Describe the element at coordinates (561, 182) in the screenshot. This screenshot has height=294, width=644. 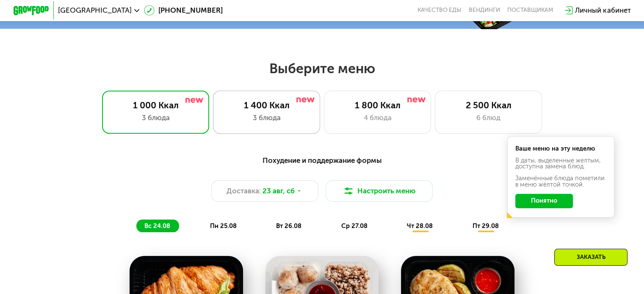
I see `div: Заменённые блюда пометили в меню жёлтой точкой.` at that location.